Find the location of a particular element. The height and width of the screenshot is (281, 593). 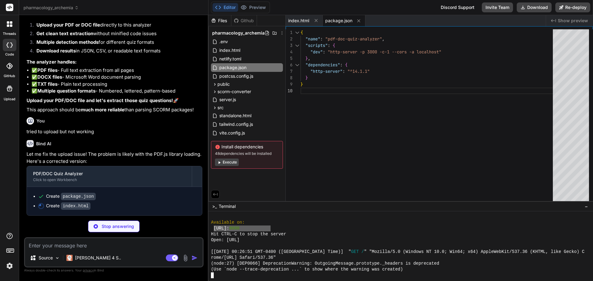

strong: Upload your PDF or DOC file is located at coordinates (68, 25).